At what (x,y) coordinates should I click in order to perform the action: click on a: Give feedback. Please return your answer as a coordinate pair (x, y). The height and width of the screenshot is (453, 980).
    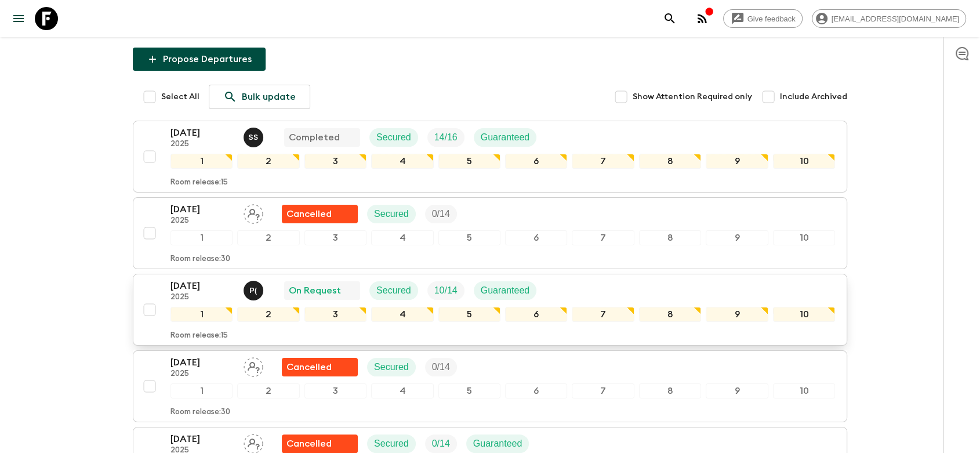
    Looking at the image, I should click on (763, 18).